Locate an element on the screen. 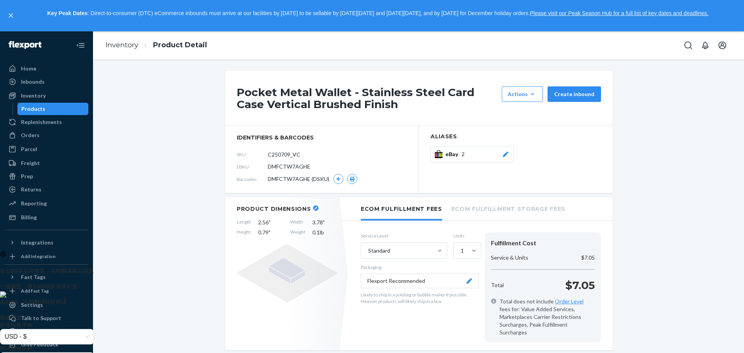 This screenshot has height=353, width=744. button: eBay2 is located at coordinates (472, 154).